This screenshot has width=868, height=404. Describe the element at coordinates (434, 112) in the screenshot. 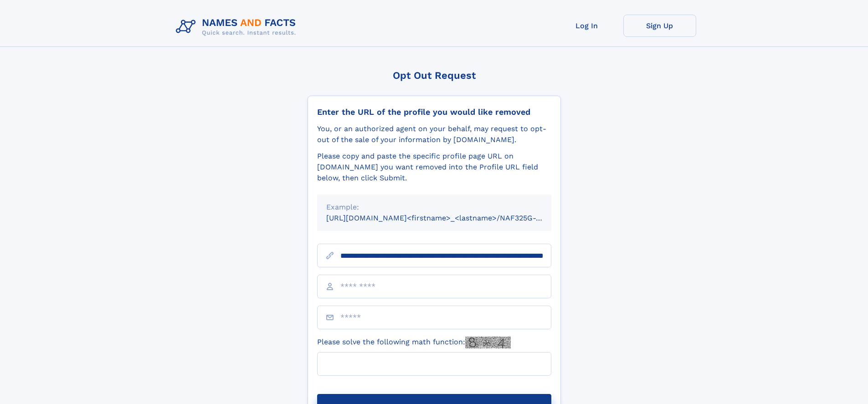

I see `div: Enter the URL of the profile you would like removed` at that location.